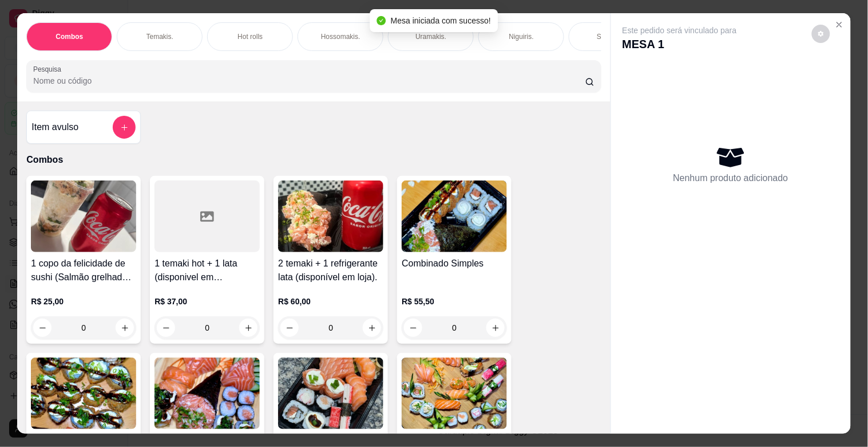  I want to click on p: Hot rolls, so click(250, 37).